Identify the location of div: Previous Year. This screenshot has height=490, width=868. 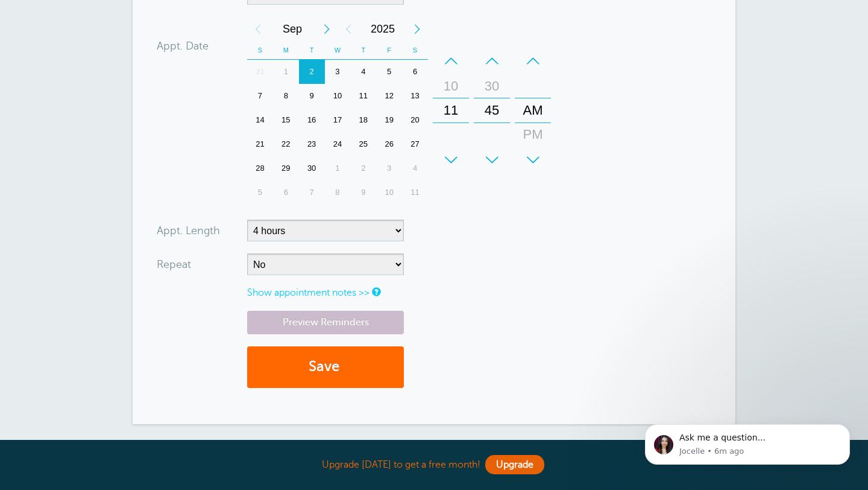
(348, 29).